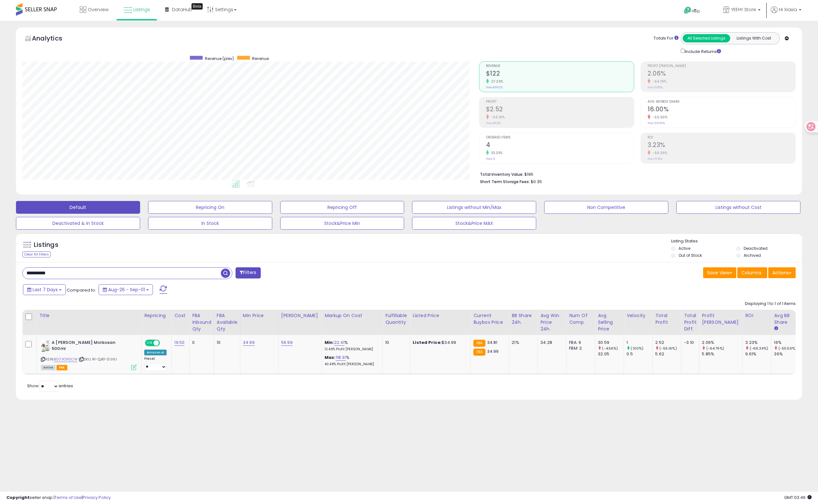 This screenshot has height=504, width=818. What do you see at coordinates (752, 272) in the screenshot?
I see `button: Columns` at bounding box center [752, 272].